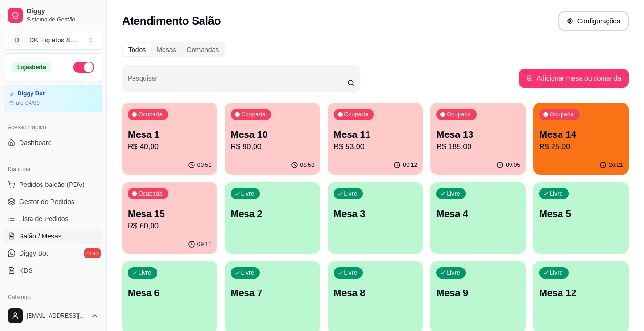  Describe the element at coordinates (53, 184) in the screenshot. I see `button: Pedidos balcão (PDV)` at that location.